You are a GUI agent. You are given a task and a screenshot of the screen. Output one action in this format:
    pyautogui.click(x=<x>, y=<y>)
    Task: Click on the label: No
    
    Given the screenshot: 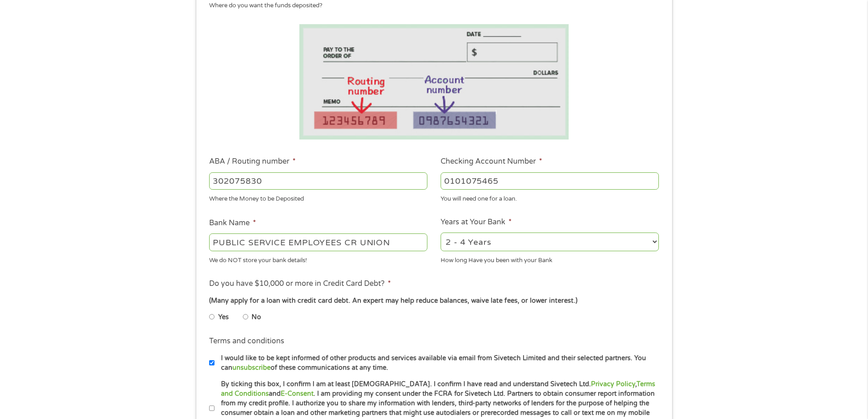 What is the action you would take?
    pyautogui.click(x=257, y=318)
    